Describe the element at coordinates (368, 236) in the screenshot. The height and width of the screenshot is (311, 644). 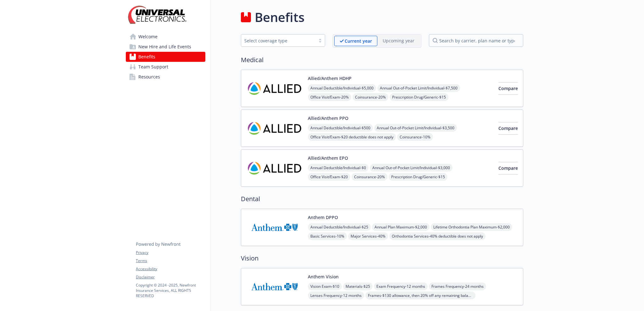
I see `span: Major Services - 40%` at that location.